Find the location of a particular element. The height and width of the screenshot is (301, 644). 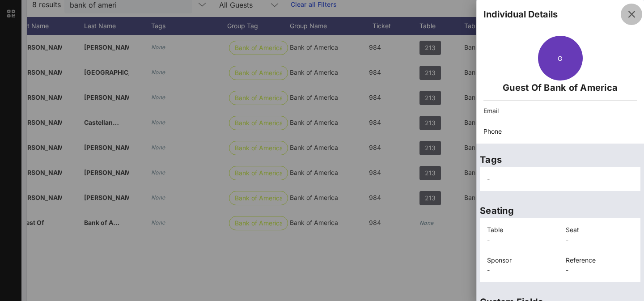

p: Guest Of Bank of America is located at coordinates (560, 87).